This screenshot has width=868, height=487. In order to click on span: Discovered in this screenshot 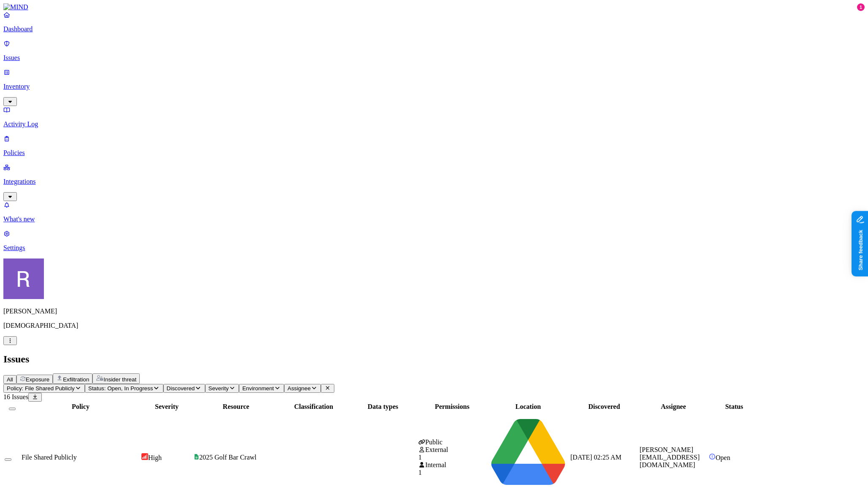, I will do `click(180, 388)`.